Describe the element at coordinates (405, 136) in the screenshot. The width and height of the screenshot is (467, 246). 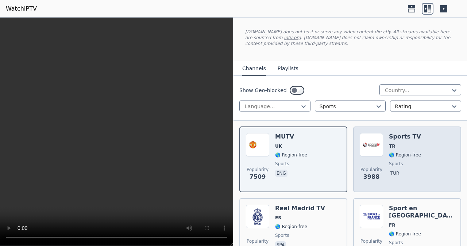
I see `h6: Sports TV` at that location.